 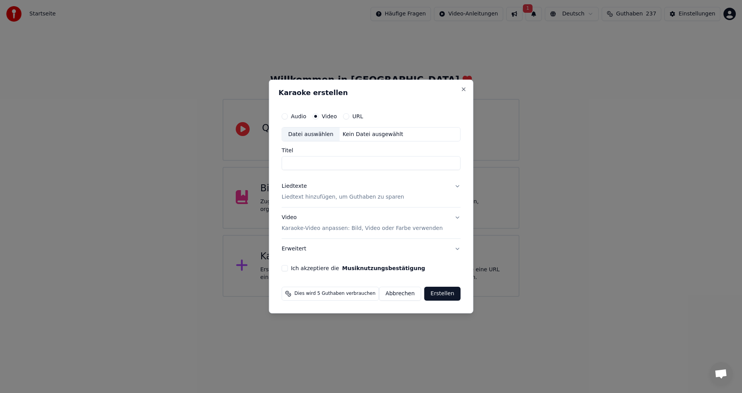 What do you see at coordinates (371, 151) in the screenshot?
I see `label: Titel` at bounding box center [371, 151].